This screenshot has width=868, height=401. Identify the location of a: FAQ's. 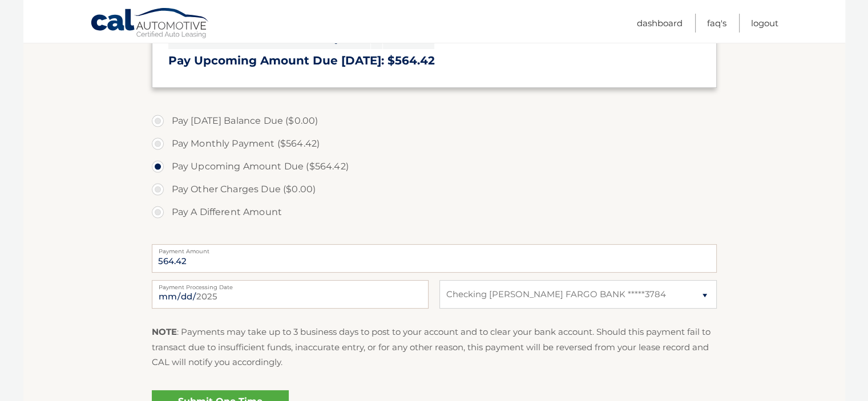
(717, 23).